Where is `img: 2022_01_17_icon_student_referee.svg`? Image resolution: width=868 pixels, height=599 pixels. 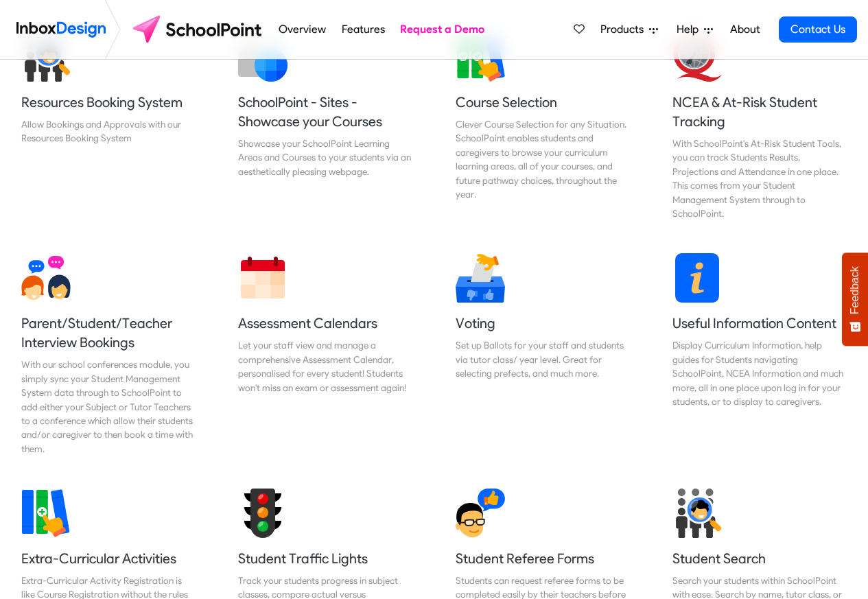 img: 2022_01_17_icon_student_referee.svg is located at coordinates (480, 513).